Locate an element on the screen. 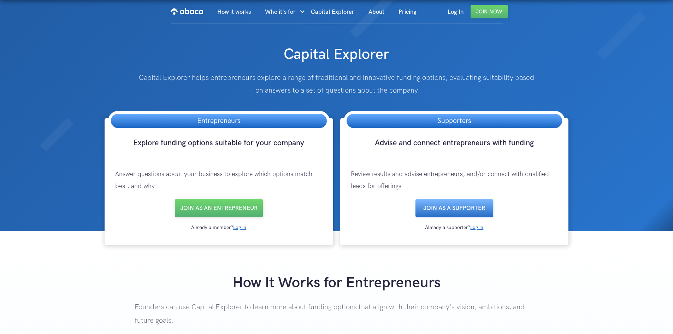 This screenshot has width=673, height=334. p: Capital Explorer helps entrepreneurs explore a range of traditional and innovative funding option... is located at coordinates (336, 84).